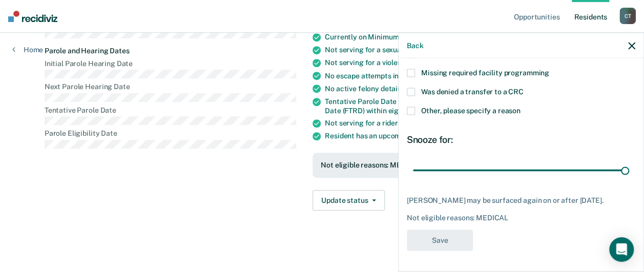 The image size is (644, 272). What do you see at coordinates (458, 89) in the screenshot?
I see `div: No active felony detainers or` at bounding box center [458, 89].